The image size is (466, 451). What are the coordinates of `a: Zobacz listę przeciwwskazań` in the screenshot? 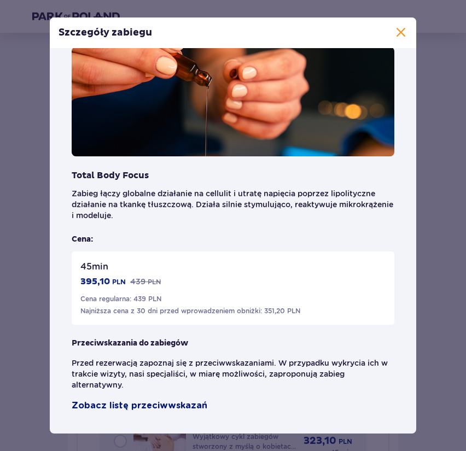 It's located at (139, 406).